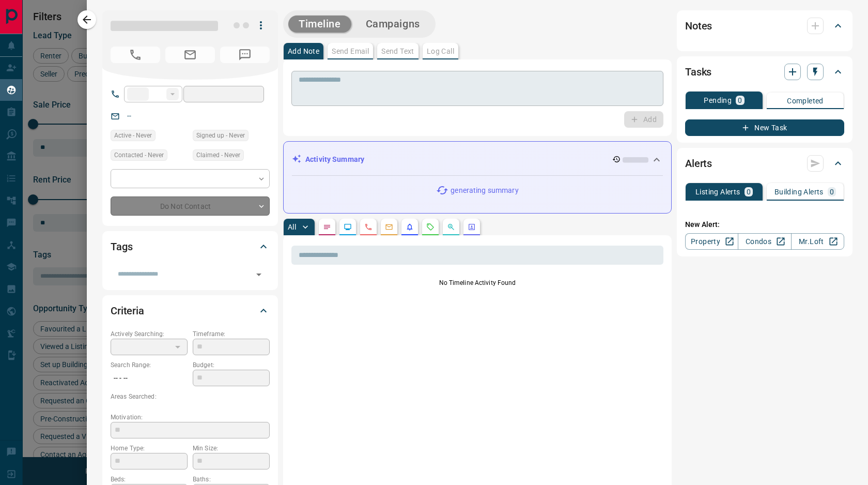  I want to click on p: Listing Alerts, so click(717, 192).